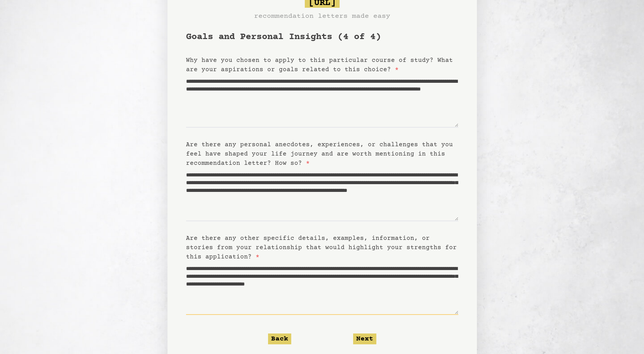 This screenshot has width=644, height=354. I want to click on button: Next, so click(365, 339).